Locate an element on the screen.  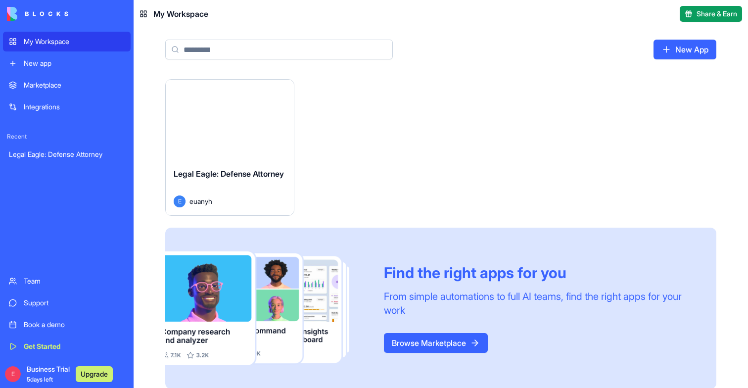
a: New App is located at coordinates (684, 49).